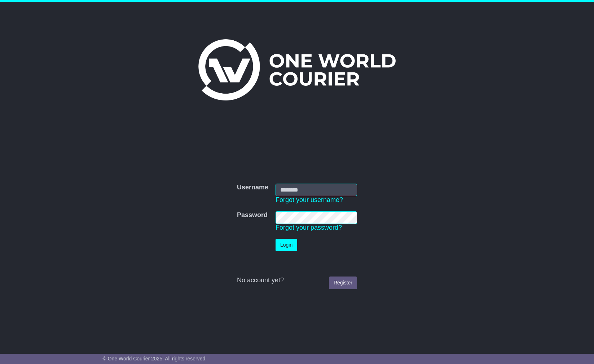  I want to click on label: Password, so click(252, 216).